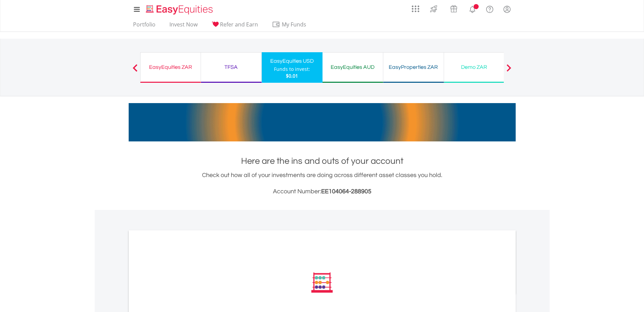  What do you see at coordinates (346, 191) in the screenshot?
I see `span: EE104064-288905` at bounding box center [346, 191].